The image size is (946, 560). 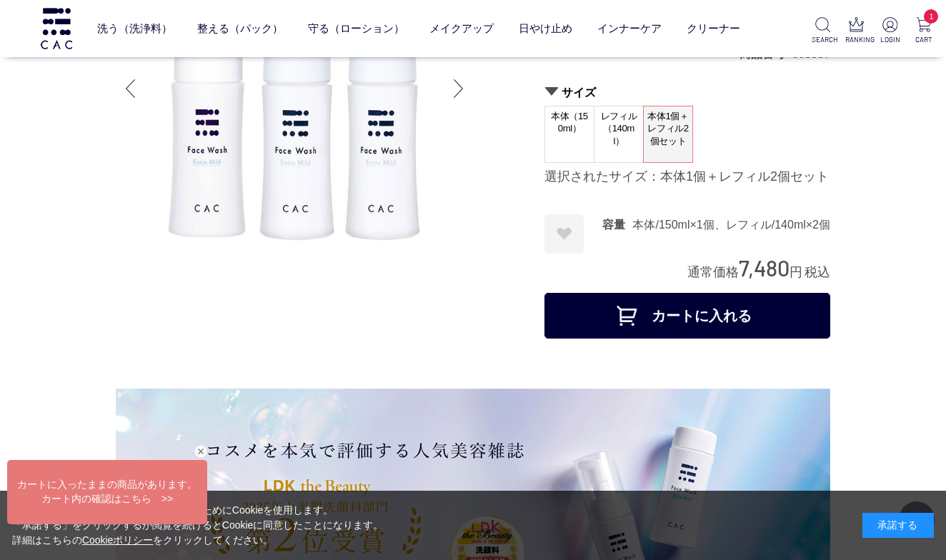 What do you see at coordinates (898, 525) in the screenshot?
I see `div: 承諾する` at bounding box center [898, 525].